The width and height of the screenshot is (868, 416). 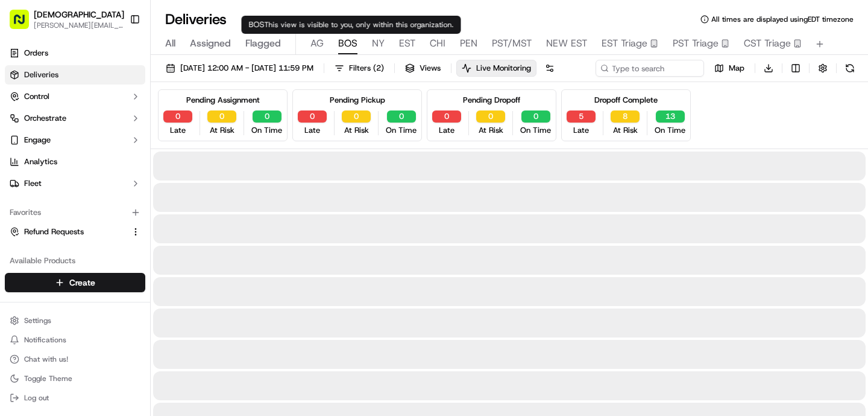 What do you see at coordinates (75, 97) in the screenshot?
I see `button: Control` at bounding box center [75, 97].